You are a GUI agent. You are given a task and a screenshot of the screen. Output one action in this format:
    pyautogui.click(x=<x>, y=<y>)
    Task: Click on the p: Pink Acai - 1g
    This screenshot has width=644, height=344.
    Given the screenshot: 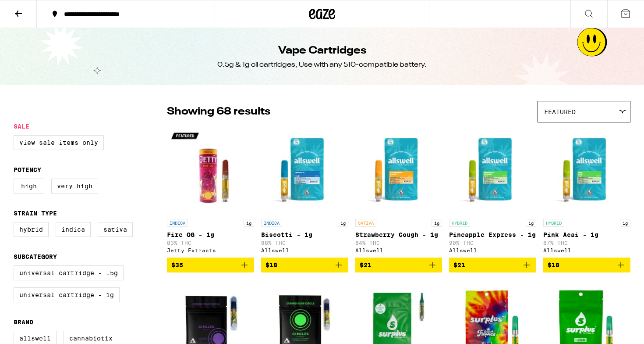 What is the action you would take?
    pyautogui.click(x=587, y=234)
    